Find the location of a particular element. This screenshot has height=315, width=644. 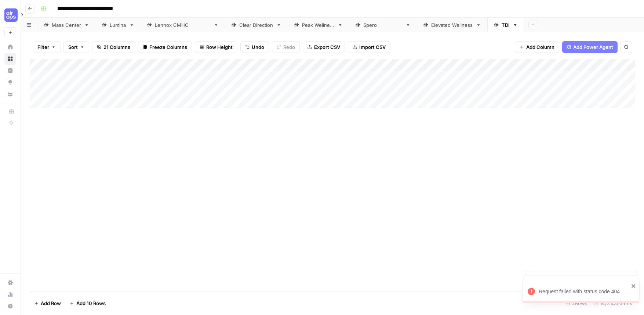

div: 14/21 Columns is located at coordinates (613, 303).